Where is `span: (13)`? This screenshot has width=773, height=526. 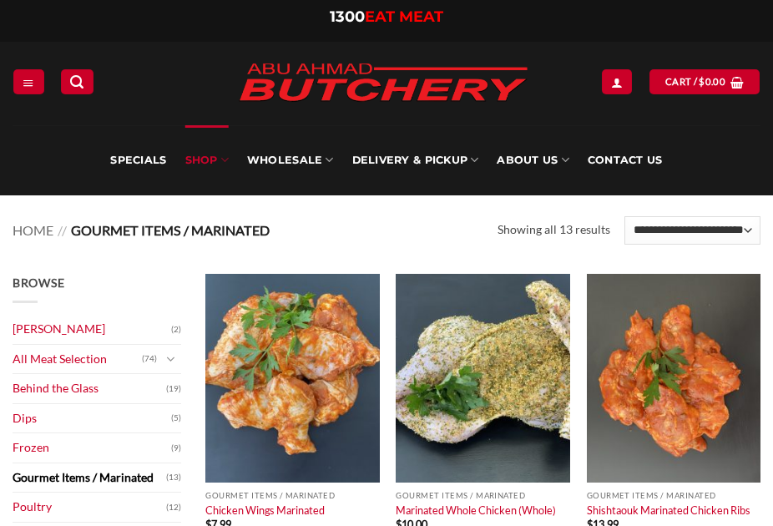
span: (13) is located at coordinates (174, 477).